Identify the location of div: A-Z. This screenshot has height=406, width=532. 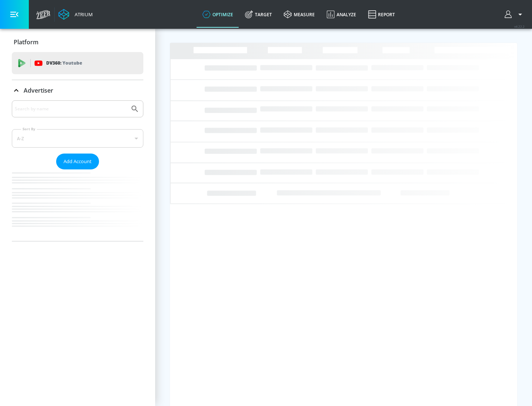
(77, 139).